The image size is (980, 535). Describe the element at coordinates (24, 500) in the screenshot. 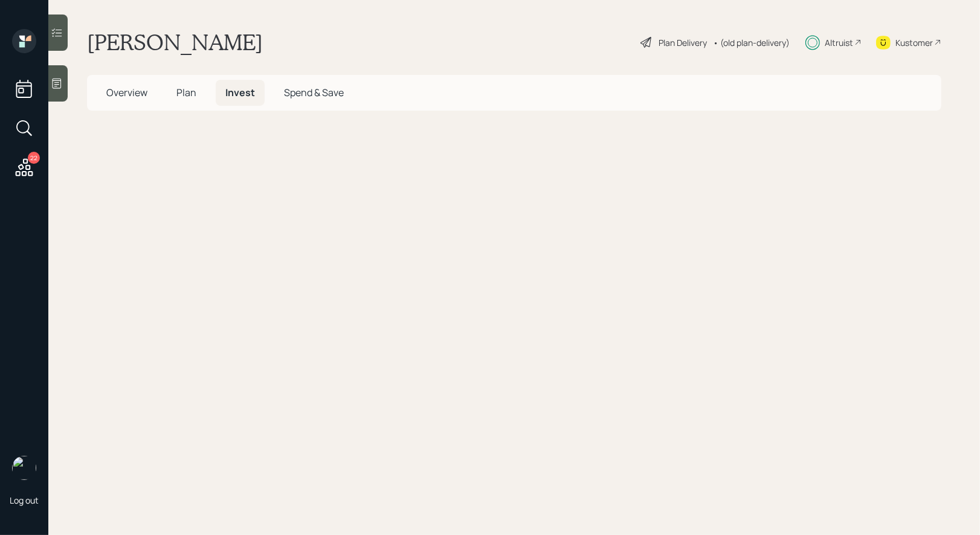

I see `div: Log out` at that location.